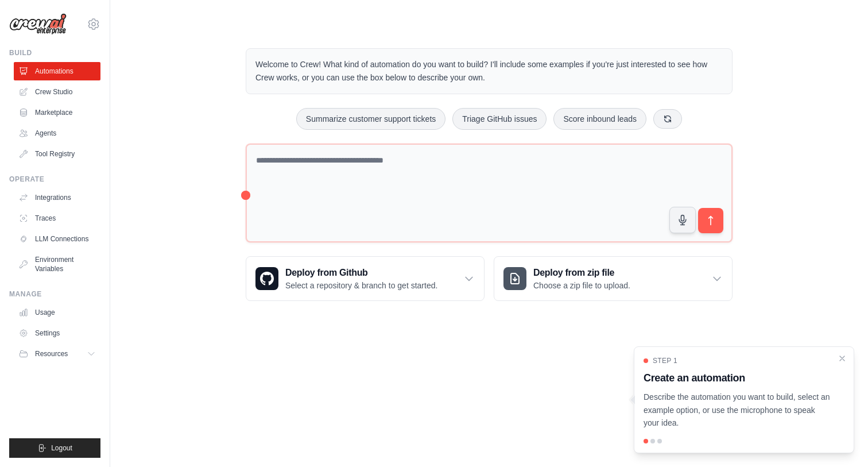  I want to click on span: Logout, so click(61, 447).